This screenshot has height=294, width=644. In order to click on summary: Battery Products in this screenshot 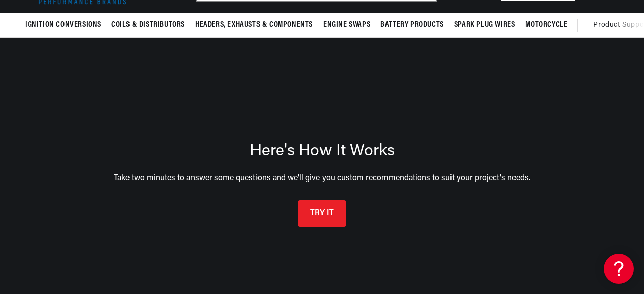, I will do `click(412, 24)`.